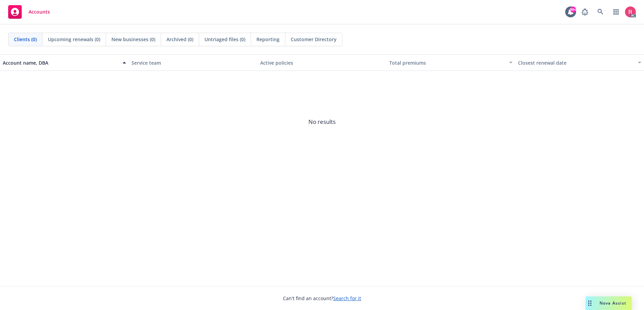  I want to click on a: Accounts, so click(29, 12).